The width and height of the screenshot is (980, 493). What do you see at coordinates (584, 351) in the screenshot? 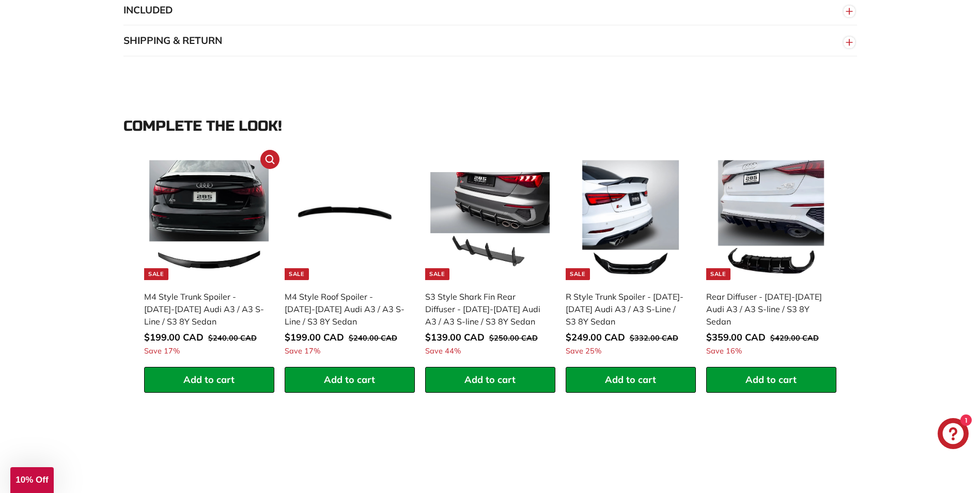
I see `span: Save 25%` at bounding box center [584, 351].